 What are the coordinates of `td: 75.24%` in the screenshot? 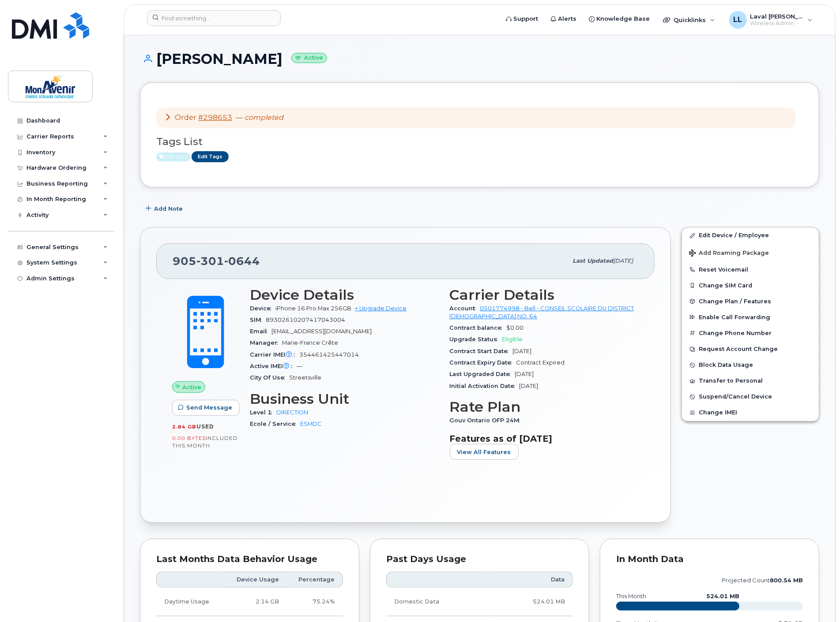 It's located at (315, 602).